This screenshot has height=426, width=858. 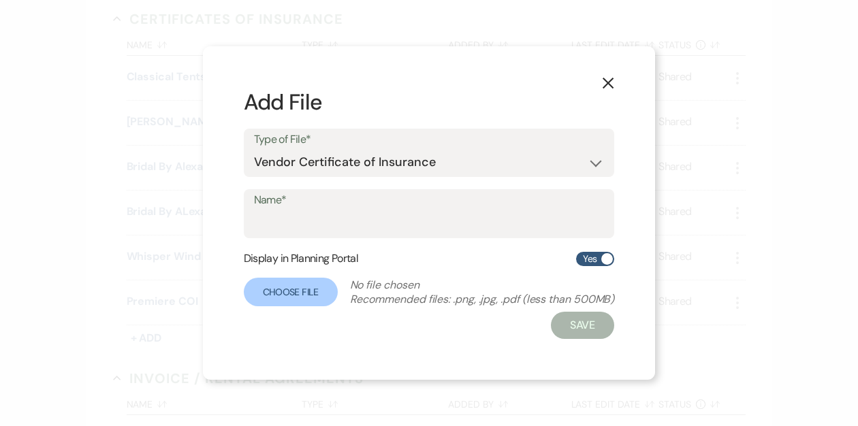 I want to click on span: Yes, so click(x=589, y=259).